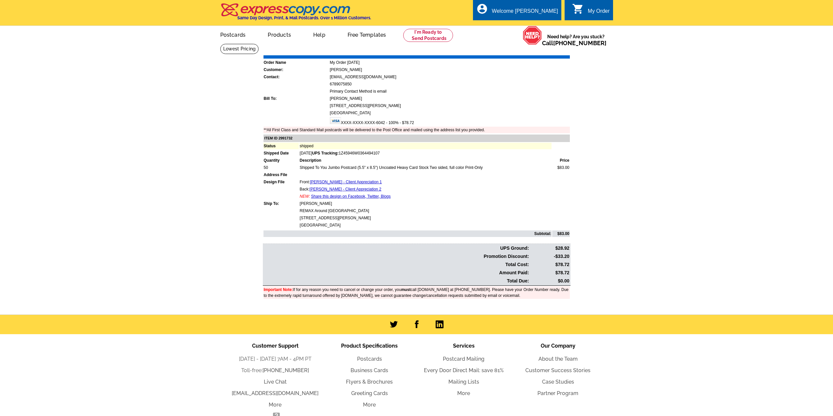 This screenshot has height=416, width=833. I want to click on span: NEW:, so click(305, 196).